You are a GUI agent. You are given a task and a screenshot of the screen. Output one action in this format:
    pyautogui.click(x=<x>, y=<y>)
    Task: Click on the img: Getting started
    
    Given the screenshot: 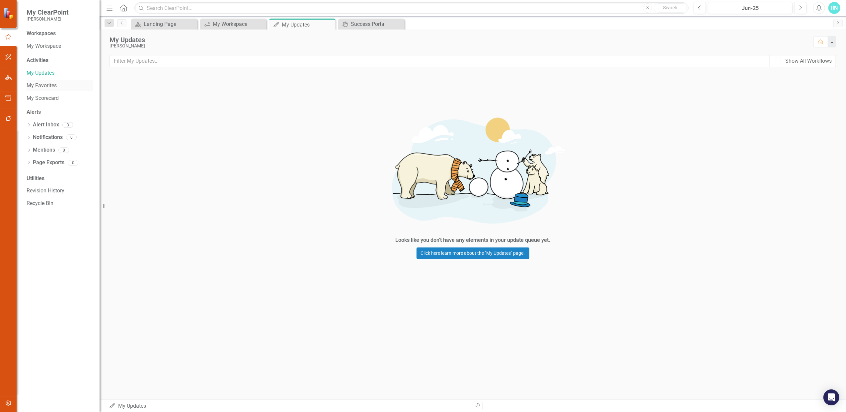 What is the action you would take?
    pyautogui.click(x=473, y=170)
    